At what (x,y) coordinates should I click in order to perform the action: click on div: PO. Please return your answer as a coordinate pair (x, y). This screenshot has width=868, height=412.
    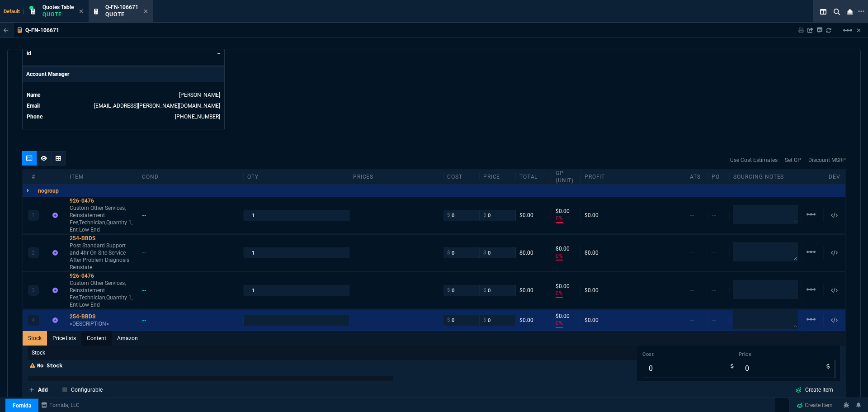
    Looking at the image, I should click on (719, 177).